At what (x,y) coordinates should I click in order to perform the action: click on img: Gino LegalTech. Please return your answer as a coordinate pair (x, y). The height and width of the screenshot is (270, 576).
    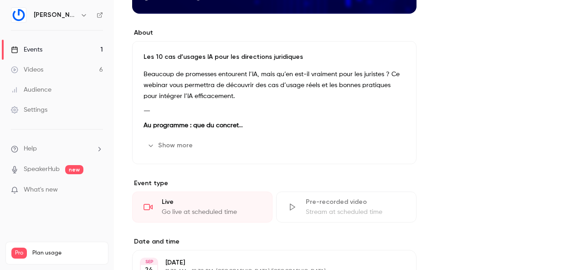
    Looking at the image, I should click on (19, 15).